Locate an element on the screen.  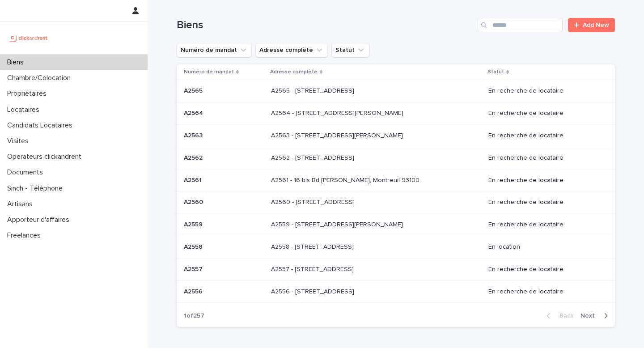
h1: Biens is located at coordinates (325, 25).